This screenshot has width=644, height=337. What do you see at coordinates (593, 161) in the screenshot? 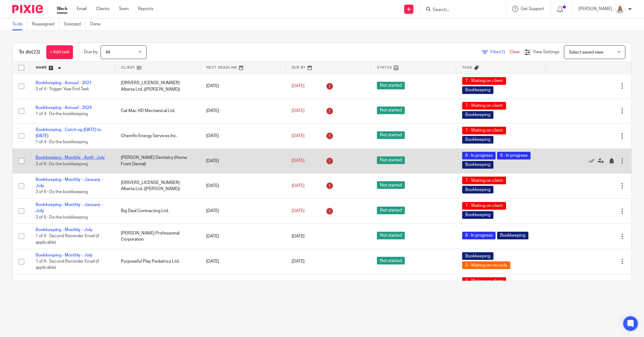
I see `a: Mark as done` at bounding box center [593, 161].